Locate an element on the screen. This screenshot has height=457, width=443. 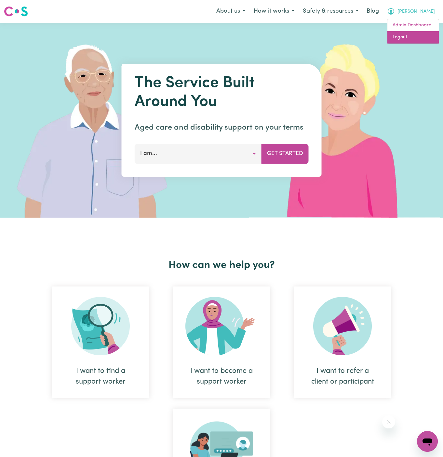
a: Careseekers logo is located at coordinates (16, 11).